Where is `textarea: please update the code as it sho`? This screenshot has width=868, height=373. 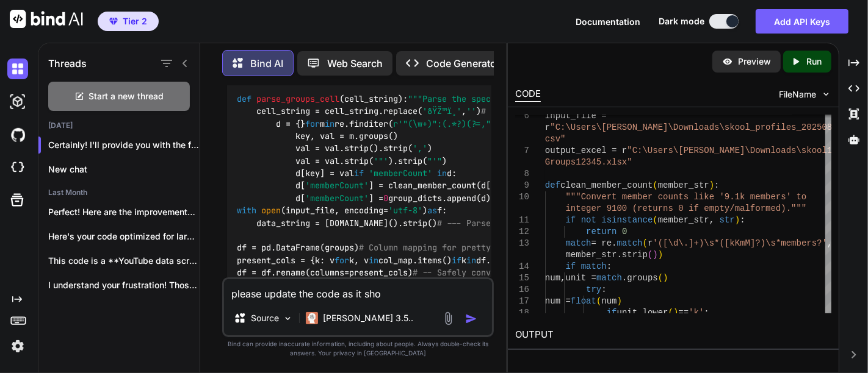
textarea: please update the code as it sho is located at coordinates (358, 290).